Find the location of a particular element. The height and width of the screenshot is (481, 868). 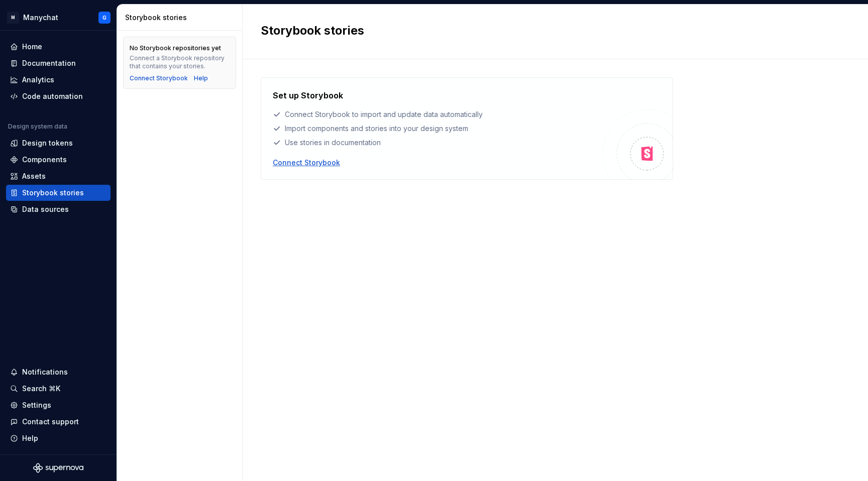

button: Contact support is located at coordinates (58, 422).